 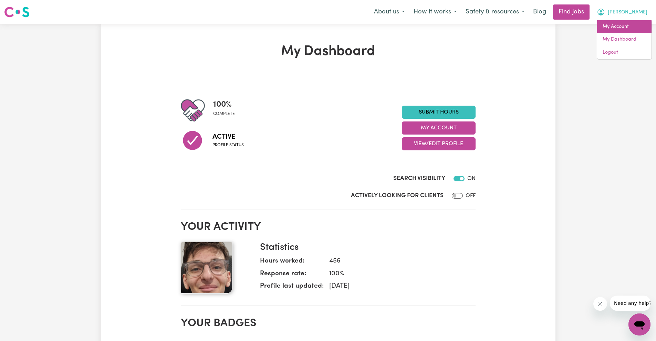 I want to click on button: View/Edit Profile, so click(x=439, y=144).